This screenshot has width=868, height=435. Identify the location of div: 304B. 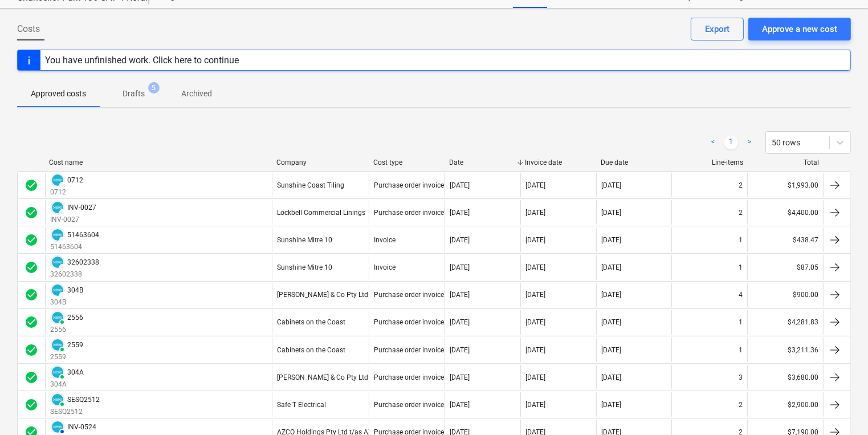
(75, 290).